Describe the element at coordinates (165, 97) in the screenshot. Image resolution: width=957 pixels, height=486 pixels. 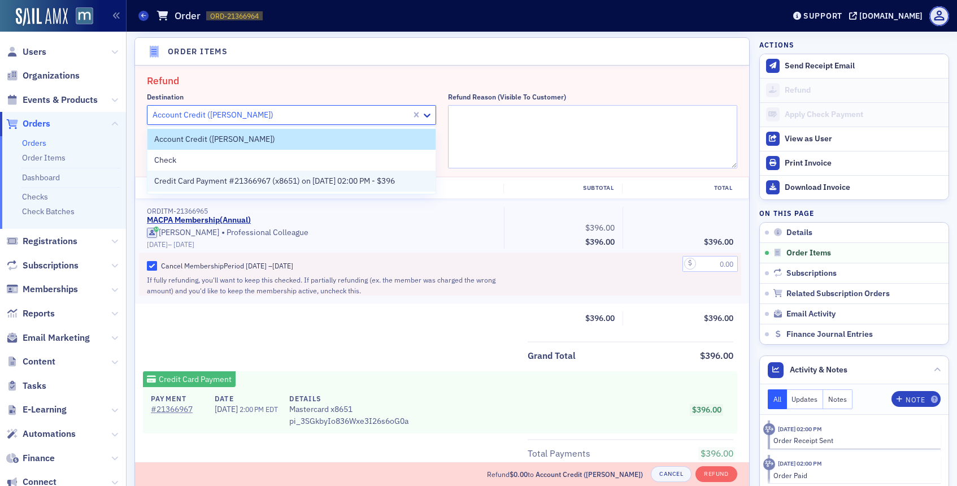
I see `div: Destination` at that location.